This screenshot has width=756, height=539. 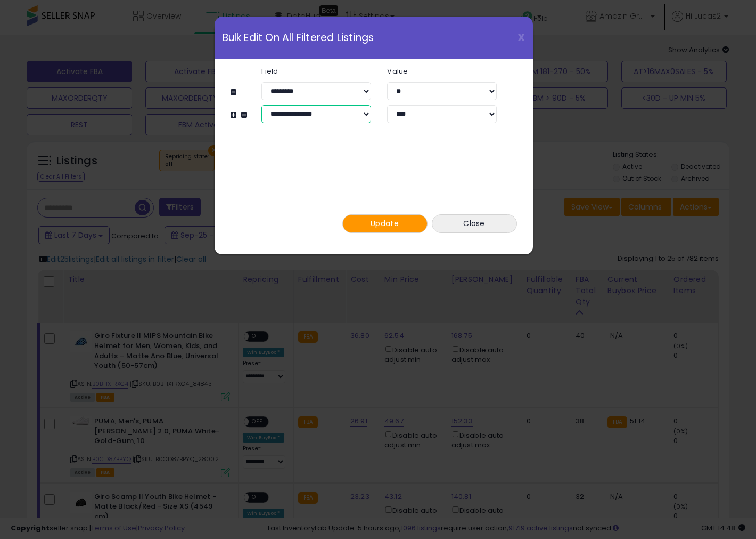 I want to click on span: Bulk Edit On All Filtered Listings, so click(x=298, y=37).